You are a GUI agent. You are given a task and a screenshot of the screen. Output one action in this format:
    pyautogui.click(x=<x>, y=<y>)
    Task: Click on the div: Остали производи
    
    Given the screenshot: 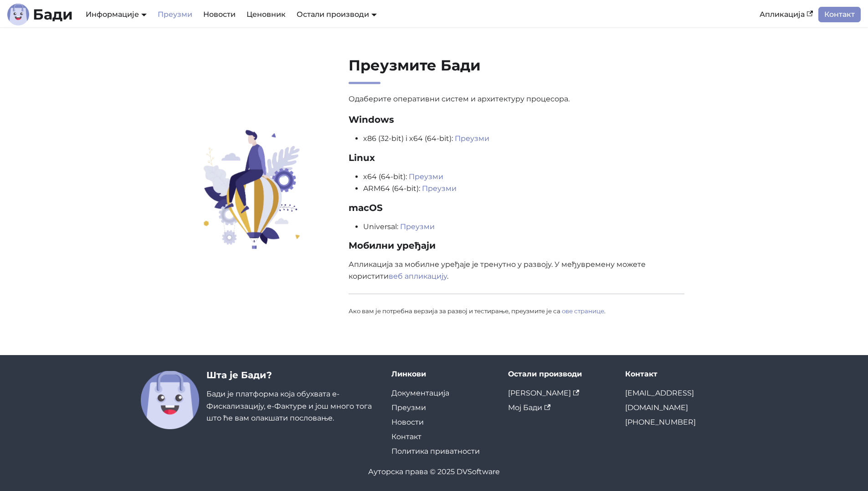 What is the action you would take?
    pyautogui.click(x=558, y=374)
    